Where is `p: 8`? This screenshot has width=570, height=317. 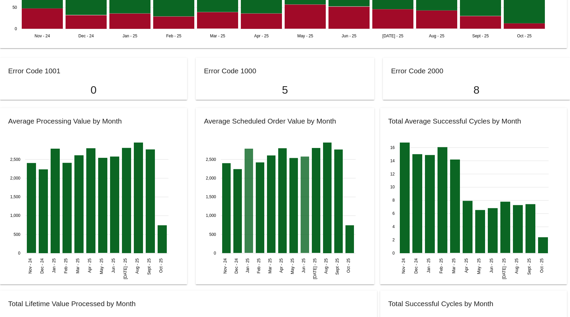
p: 8 is located at coordinates (476, 90).